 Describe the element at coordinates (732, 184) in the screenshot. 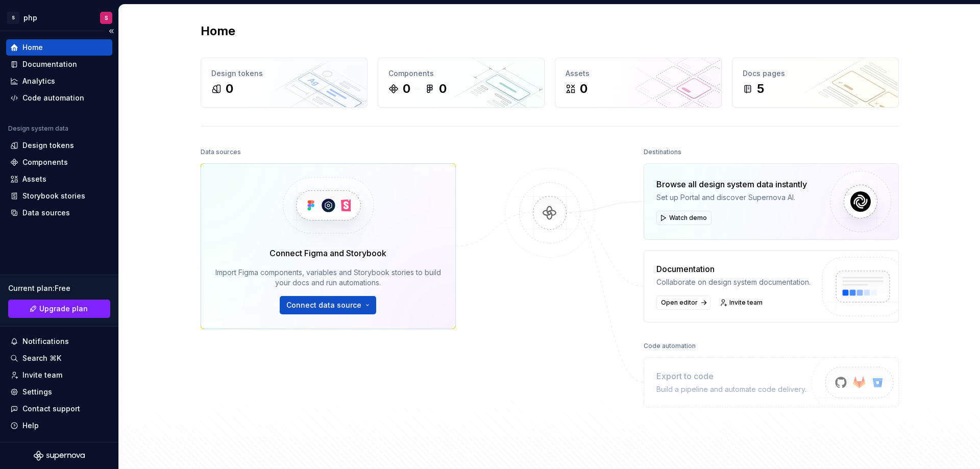

I see `div: Browse all design system data instantly` at that location.